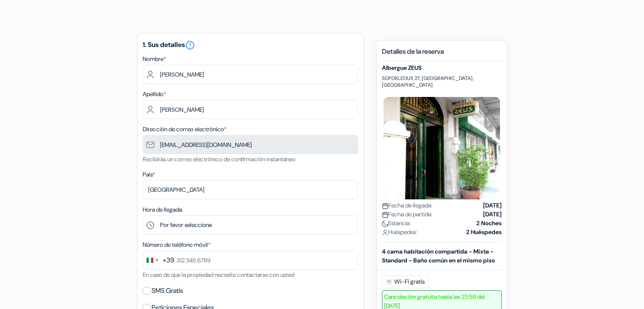 The image size is (644, 309). What do you see at coordinates (190, 45) in the screenshot?
I see `i: error_outline` at bounding box center [190, 45].